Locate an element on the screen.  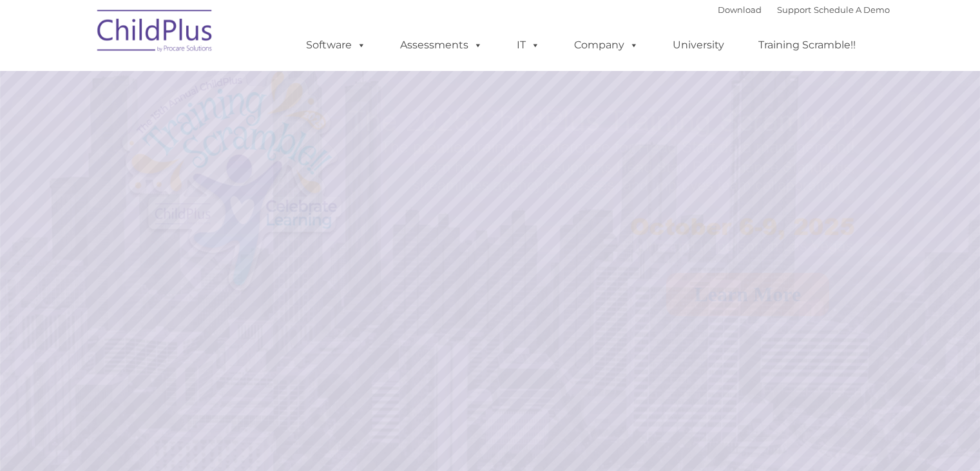
img: ChildPlus by Procare Solutions is located at coordinates (156, 33).